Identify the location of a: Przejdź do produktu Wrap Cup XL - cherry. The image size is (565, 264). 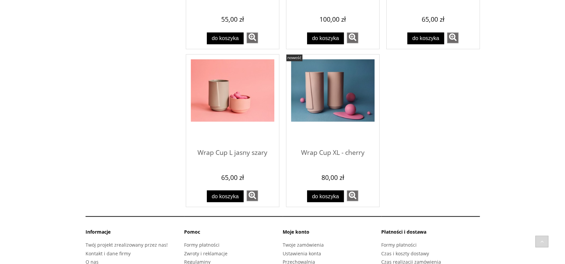
(333, 101).